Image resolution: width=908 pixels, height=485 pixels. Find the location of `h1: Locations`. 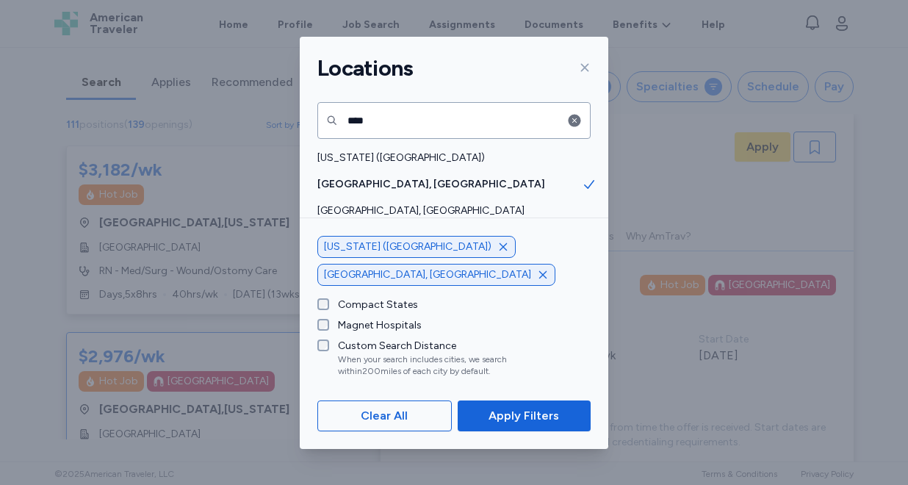

h1: Locations is located at coordinates (365, 68).